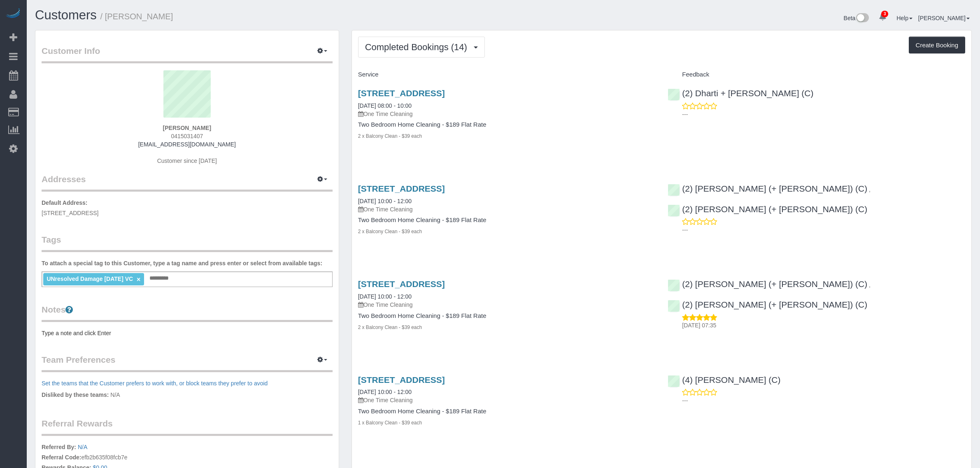 The width and height of the screenshot is (980, 468). What do you see at coordinates (61, 457) in the screenshot?
I see `label: Referral Code:` at bounding box center [61, 457].